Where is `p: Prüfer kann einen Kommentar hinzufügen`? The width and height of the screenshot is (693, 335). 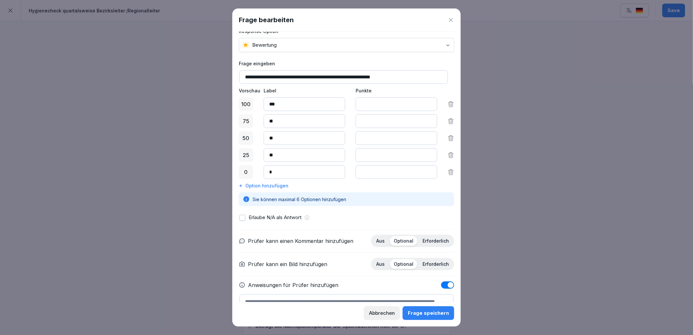
p: Prüfer kann einen Kommentar hinzufügen is located at coordinates (300, 241).